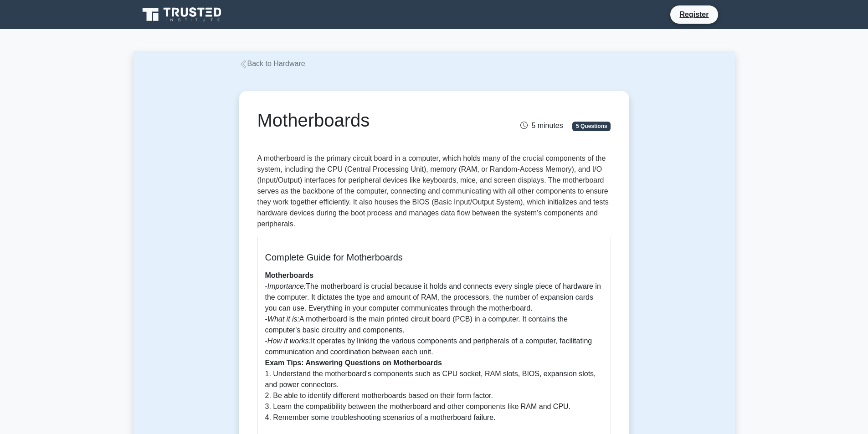 The width and height of the screenshot is (868, 434). Describe the element at coordinates (289, 275) in the screenshot. I see `b: Motherboards` at that location.